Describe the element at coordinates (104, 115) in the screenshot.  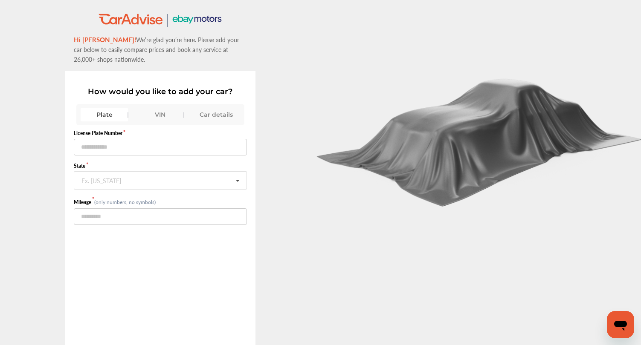
I see `div: Plate` at that location.